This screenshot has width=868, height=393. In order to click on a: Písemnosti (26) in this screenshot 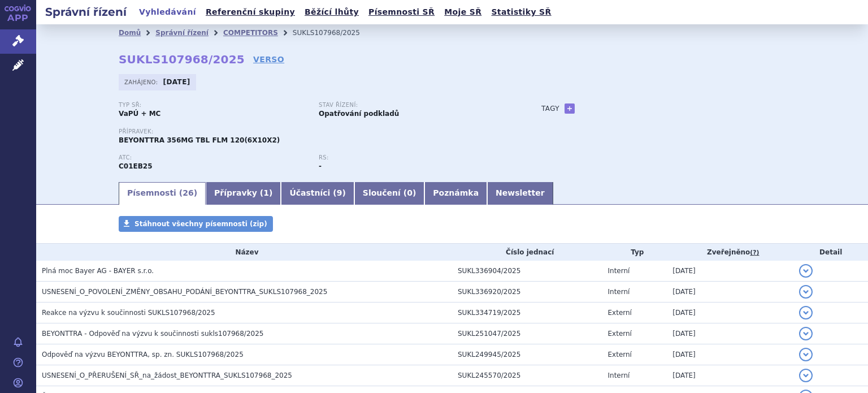, I will do `click(162, 193)`.